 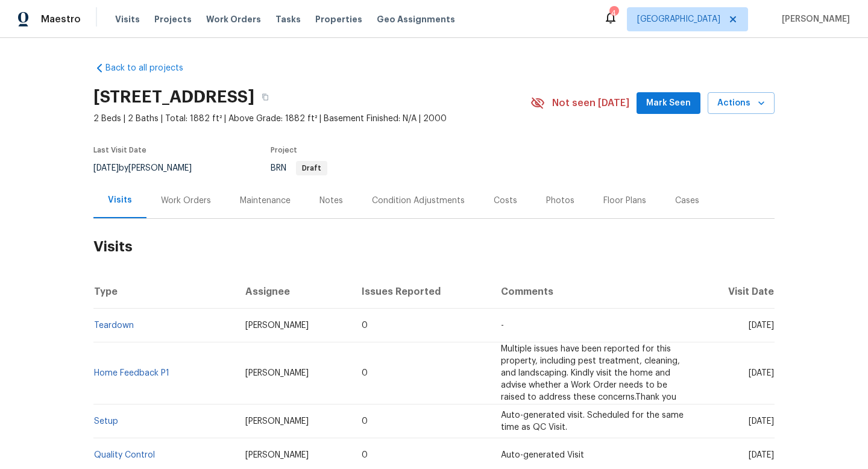 I want to click on a: Teardown, so click(x=114, y=325).